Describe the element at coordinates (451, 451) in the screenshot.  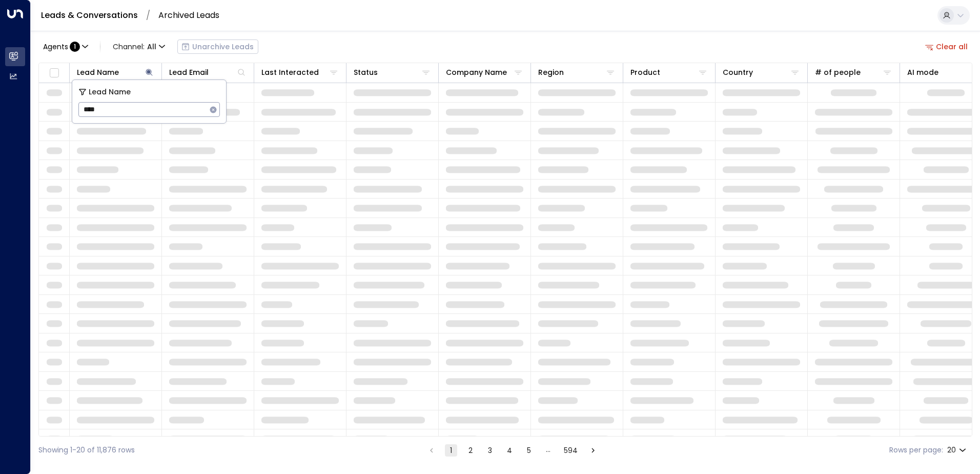
I see `button: page 1` at that location.